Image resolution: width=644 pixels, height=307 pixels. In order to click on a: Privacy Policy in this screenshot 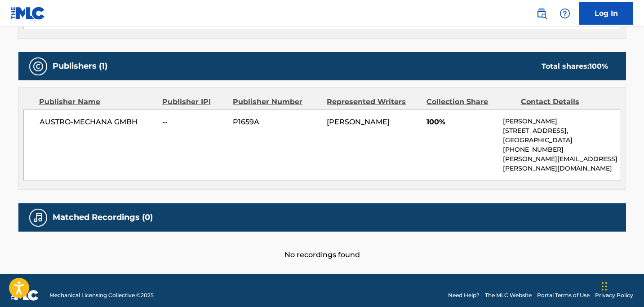, I will do `click(614, 295)`.